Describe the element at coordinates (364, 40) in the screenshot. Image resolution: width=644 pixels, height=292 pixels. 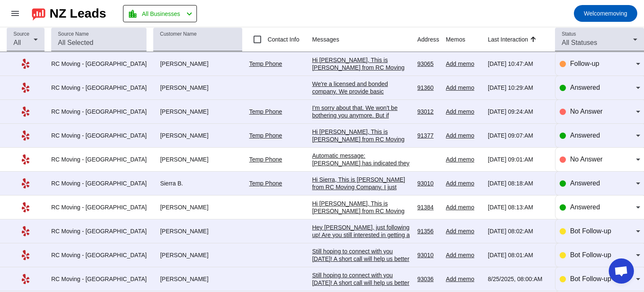
I see `th: Messages` at that location.